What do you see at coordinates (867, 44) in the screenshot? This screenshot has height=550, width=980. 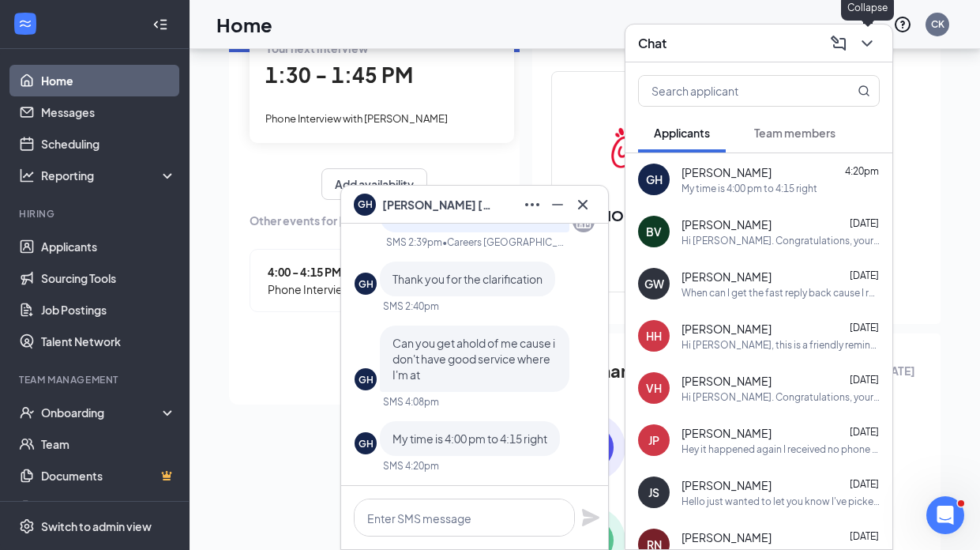 I see `svg: ChevronDown` at bounding box center [867, 44].